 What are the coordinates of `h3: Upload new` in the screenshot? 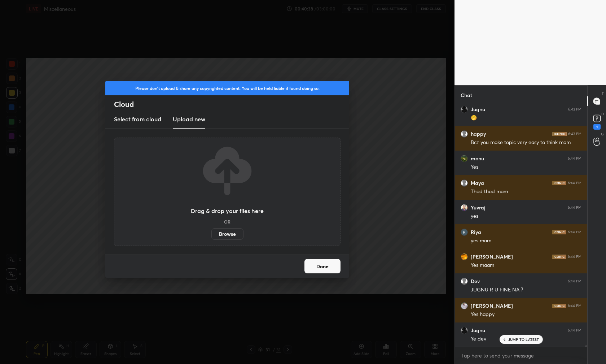 It's located at (189, 119).